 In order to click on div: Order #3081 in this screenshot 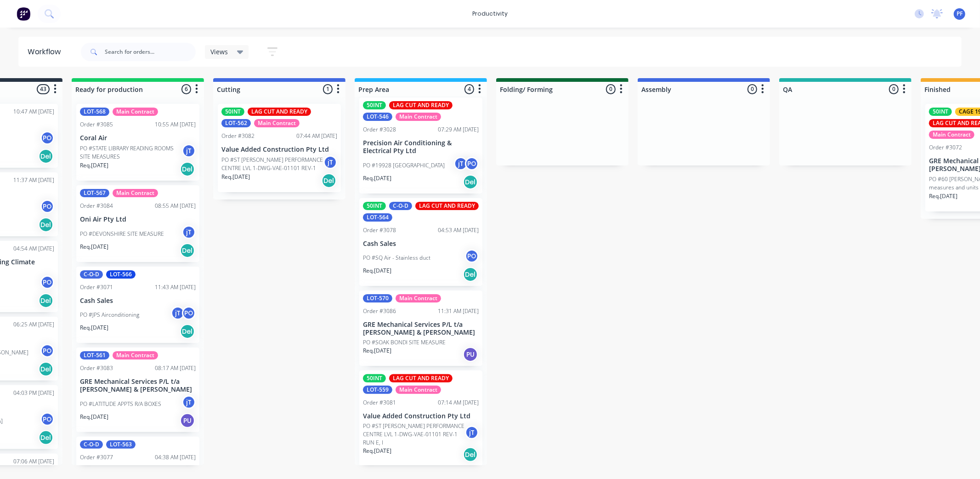, I will do `click(380, 403)`.